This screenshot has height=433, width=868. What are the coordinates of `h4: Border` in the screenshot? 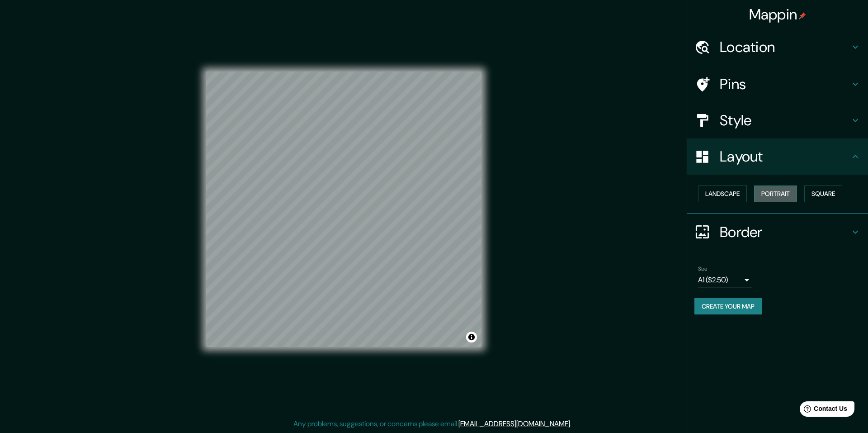 It's located at (785, 232).